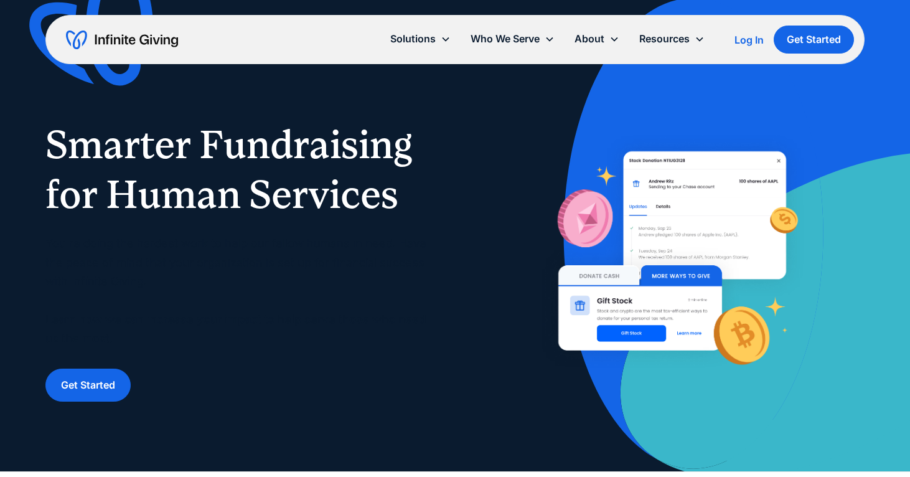 The image size is (910, 477). What do you see at coordinates (749, 40) in the screenshot?
I see `div: Log In` at bounding box center [749, 40].